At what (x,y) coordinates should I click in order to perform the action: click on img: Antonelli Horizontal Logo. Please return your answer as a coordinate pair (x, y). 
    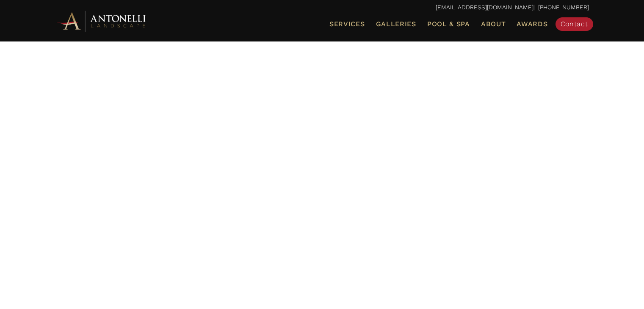
    Looking at the image, I should click on (102, 21).